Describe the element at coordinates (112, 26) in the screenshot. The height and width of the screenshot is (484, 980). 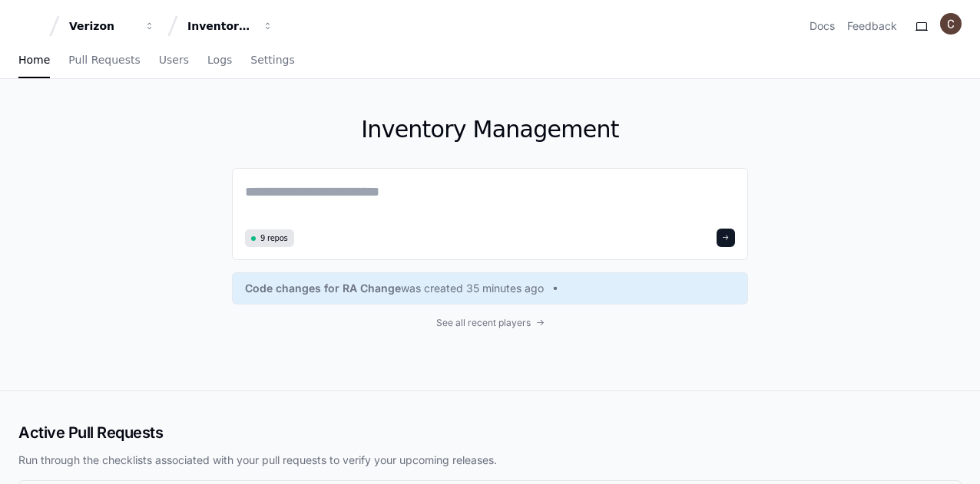
I see `button: Verizon` at that location.